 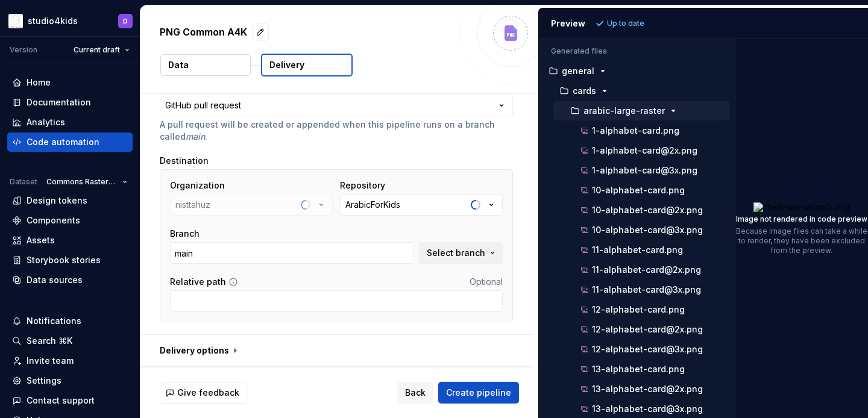 What do you see at coordinates (646, 290) in the screenshot?
I see `p: 11-alphabet-card@3x.png` at bounding box center [646, 290].